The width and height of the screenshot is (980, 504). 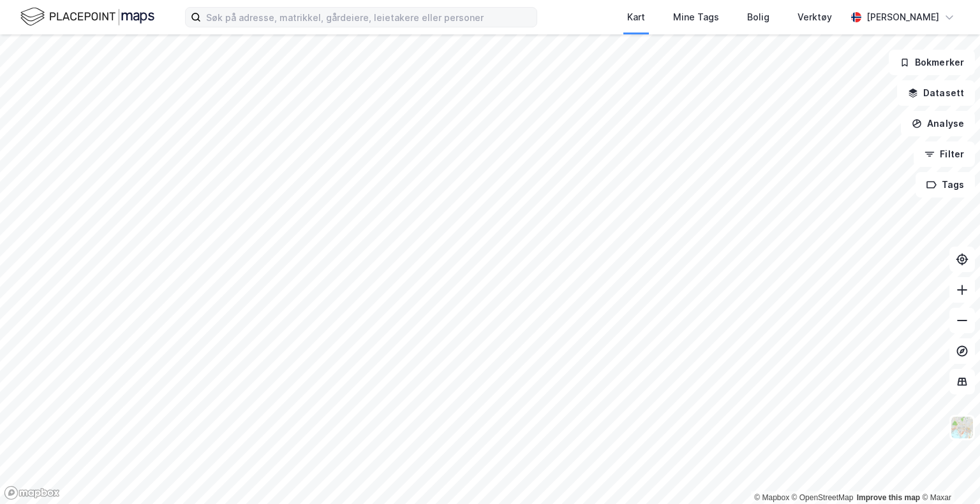 I want to click on button: Analyse, so click(x=937, y=124).